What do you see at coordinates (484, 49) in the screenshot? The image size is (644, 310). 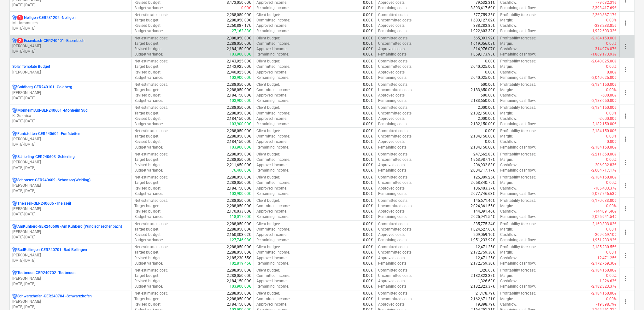 I see `p: 314,976.07€` at bounding box center [484, 49].